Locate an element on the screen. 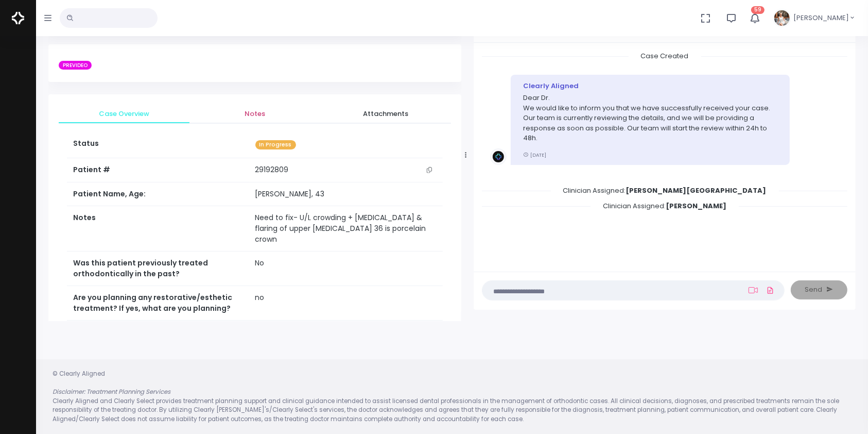  span: PREVIDEO is located at coordinates (75, 65).